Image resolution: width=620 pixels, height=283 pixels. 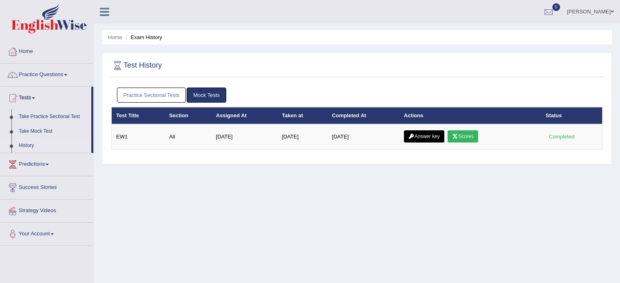 What do you see at coordinates (47, 74) in the screenshot?
I see `a: Practice Questions` at bounding box center [47, 74].